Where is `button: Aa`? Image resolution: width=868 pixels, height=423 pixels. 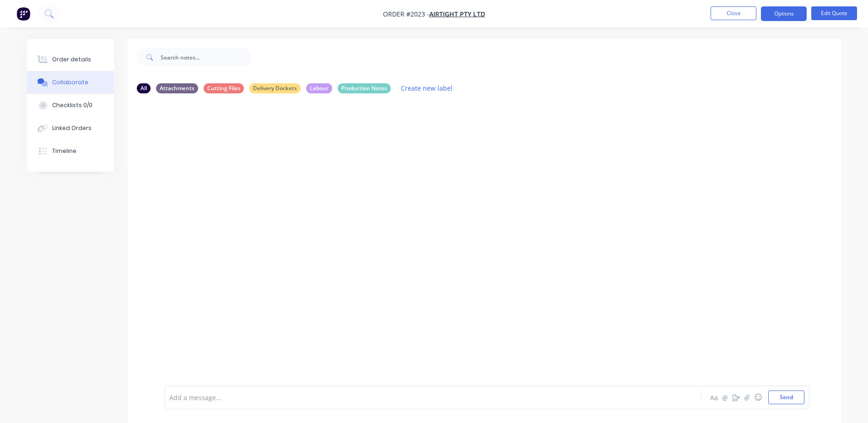
button: Aa is located at coordinates (714, 397).